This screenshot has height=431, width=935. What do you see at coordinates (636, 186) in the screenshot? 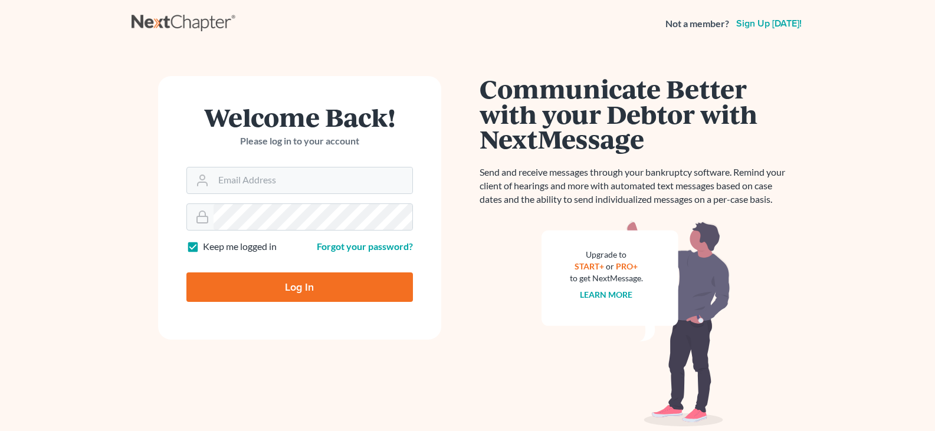
I see `p: Send and receive messages through your bankruptcy software. Remind your client of hearings and mo...` at bounding box center [636, 186].